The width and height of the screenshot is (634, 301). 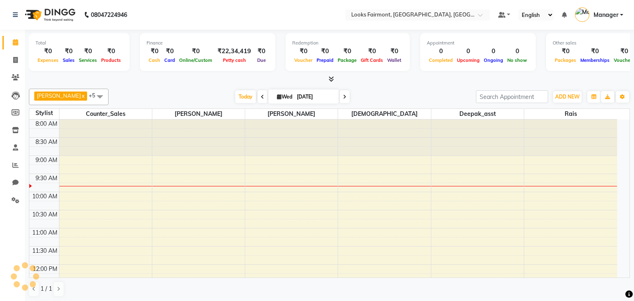 What do you see at coordinates (45, 269) in the screenshot?
I see `div: 12:00 PM` at bounding box center [45, 269].